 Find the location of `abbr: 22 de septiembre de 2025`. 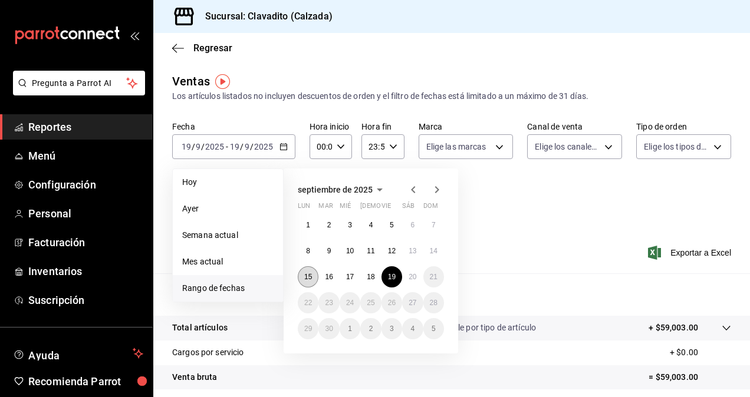

abbr: 22 de septiembre de 2025 is located at coordinates (308, 303).